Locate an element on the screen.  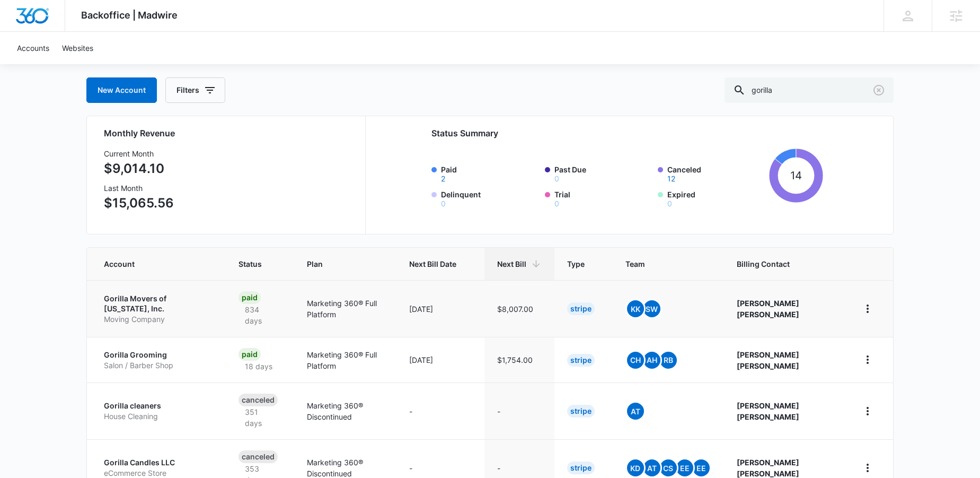
label: Delinquent is located at coordinates (490, 198).